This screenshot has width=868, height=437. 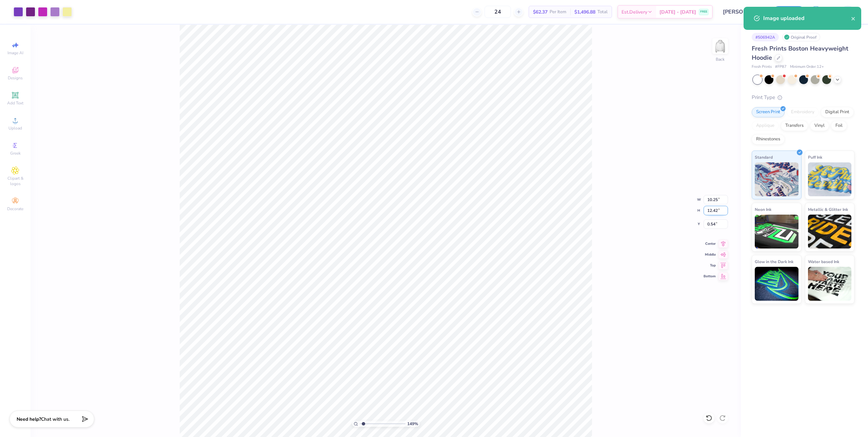 What do you see at coordinates (15, 128) in the screenshot?
I see `span: Upload` at bounding box center [15, 128].